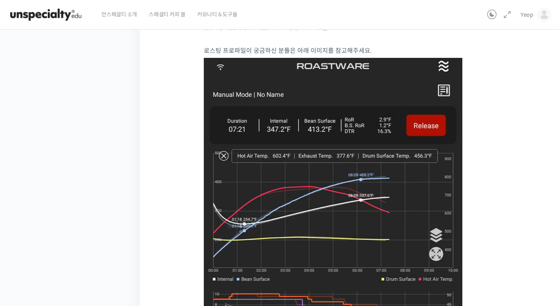  Describe the element at coordinates (125, 256) in the screenshot. I see `span: 설정` at that location.